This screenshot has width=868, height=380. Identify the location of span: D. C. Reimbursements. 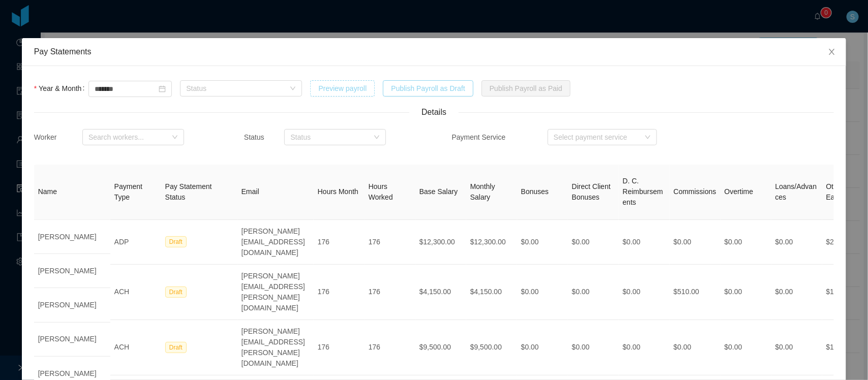
(643, 191).